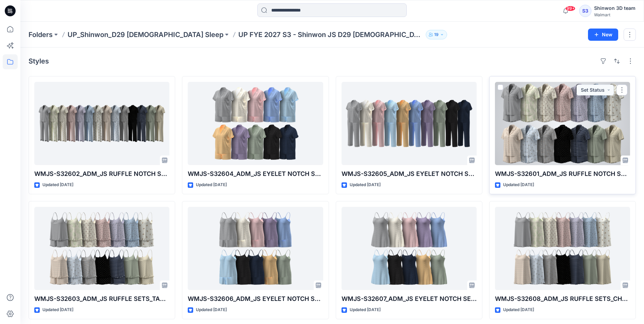 This screenshot has height=324, width=644. What do you see at coordinates (39, 61) in the screenshot?
I see `h4: Styles` at bounding box center [39, 61].